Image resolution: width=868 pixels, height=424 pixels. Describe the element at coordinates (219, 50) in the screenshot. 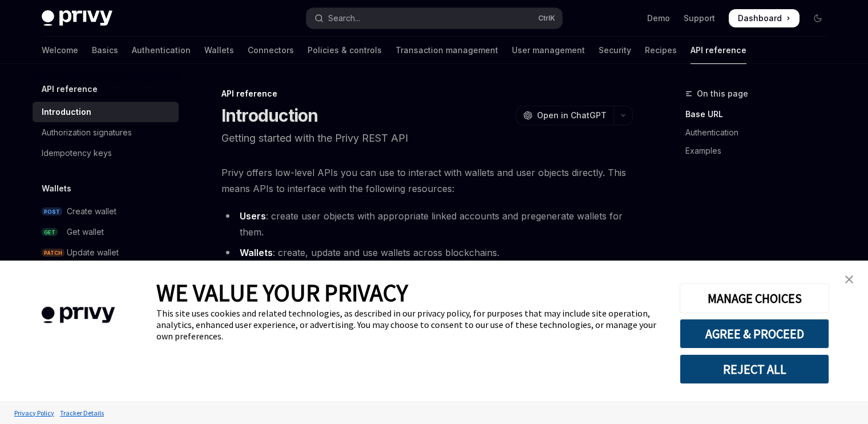

I see `a: Wallets` at that location.